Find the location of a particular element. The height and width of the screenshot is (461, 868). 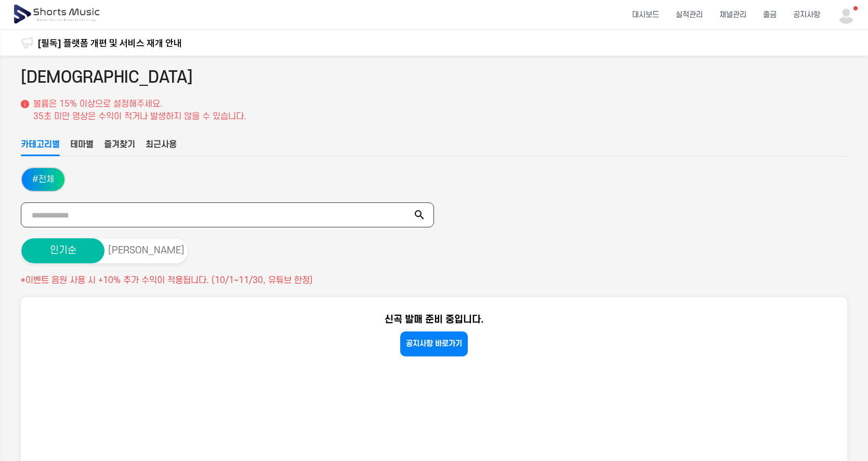

button: 카테고리별 is located at coordinates (40, 147).